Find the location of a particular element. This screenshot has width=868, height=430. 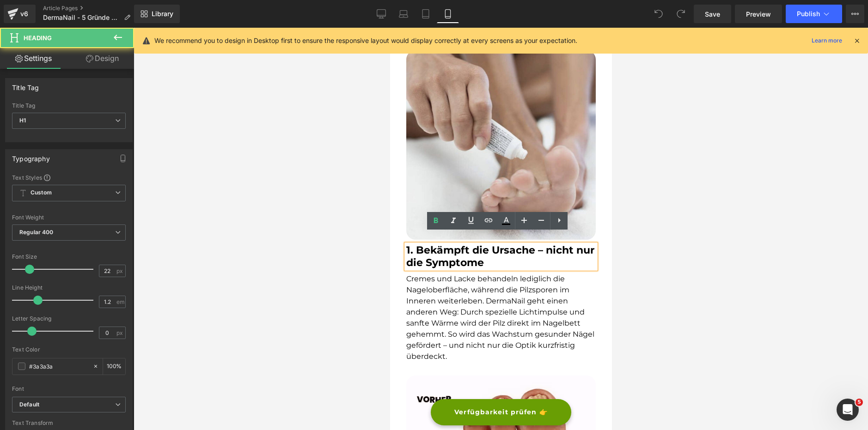

i: Default is located at coordinates (29, 404).